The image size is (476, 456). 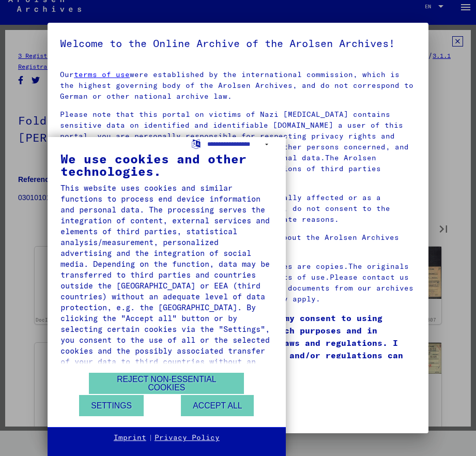 I want to click on a: Imprint, so click(x=130, y=438).